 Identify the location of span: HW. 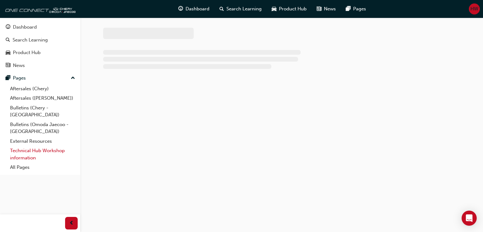
(474, 9).